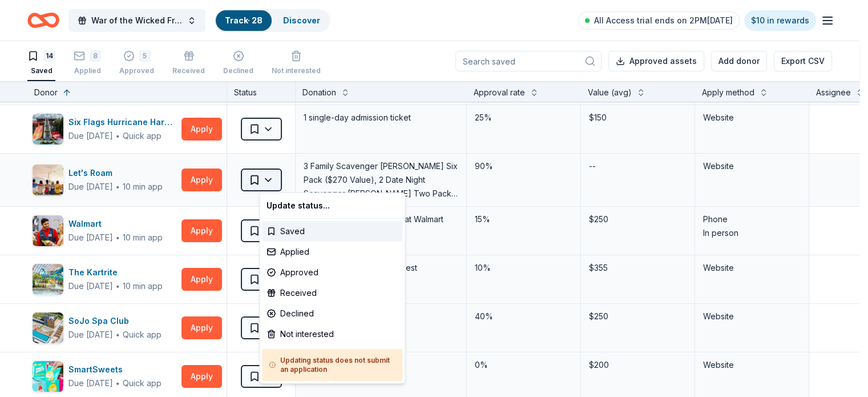 The height and width of the screenshot is (397, 868). Describe the element at coordinates (332, 365) in the screenshot. I see `h5: Updating status does not submit an application` at that location.